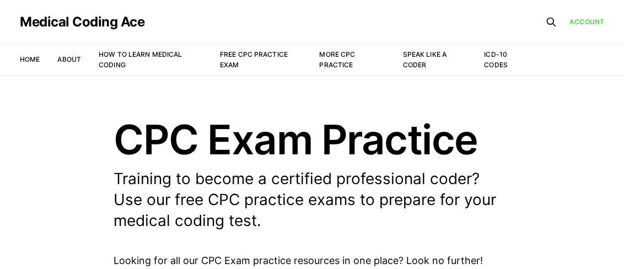 Image resolution: width=624 pixels, height=269 pixels. Describe the element at coordinates (495, 60) in the screenshot. I see `a: ICD-10 Codes` at that location.